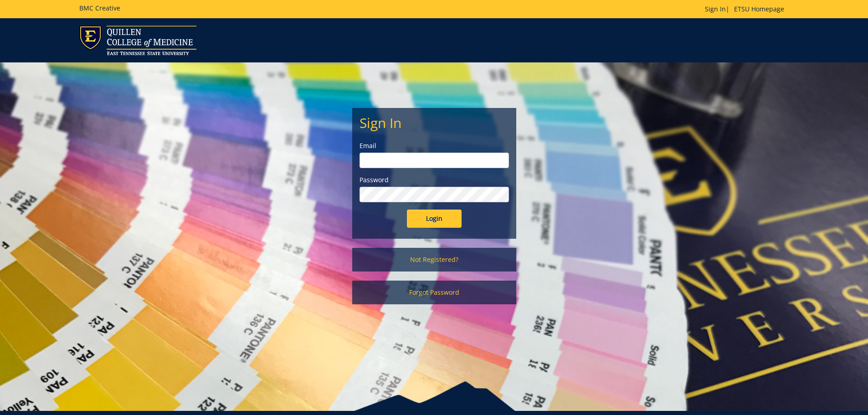 Image resolution: width=868 pixels, height=415 pixels. What do you see at coordinates (434, 293) in the screenshot?
I see `a: Forgot Password` at bounding box center [434, 293].